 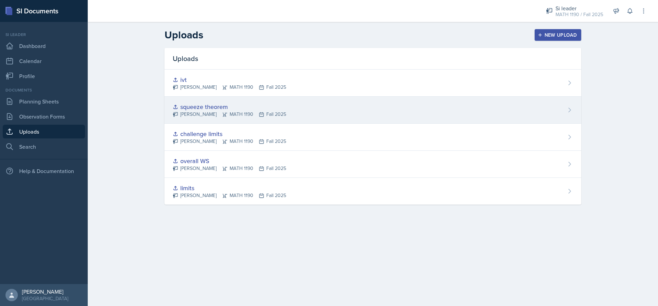 What do you see at coordinates (558, 35) in the screenshot?
I see `div: New Upload` at bounding box center [558, 35].